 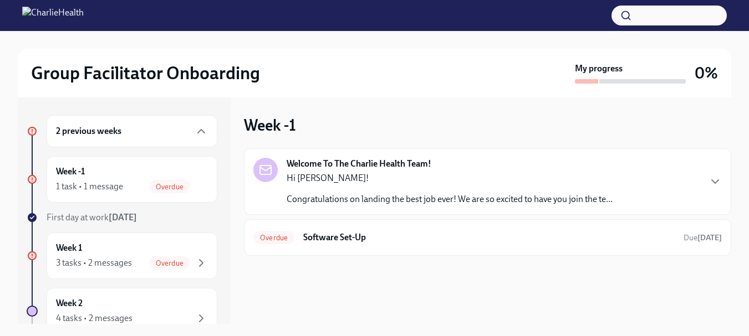 What do you see at coordinates (145, 73) in the screenshot?
I see `h2: Group Facilitator Onboarding` at bounding box center [145, 73].